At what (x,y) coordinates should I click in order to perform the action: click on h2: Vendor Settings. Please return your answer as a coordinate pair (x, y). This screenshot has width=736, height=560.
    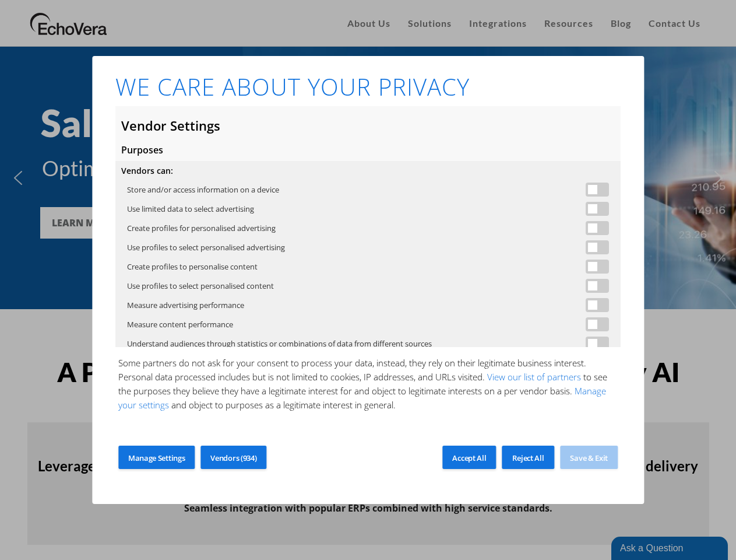
    Looking at the image, I should click on (370, 125).